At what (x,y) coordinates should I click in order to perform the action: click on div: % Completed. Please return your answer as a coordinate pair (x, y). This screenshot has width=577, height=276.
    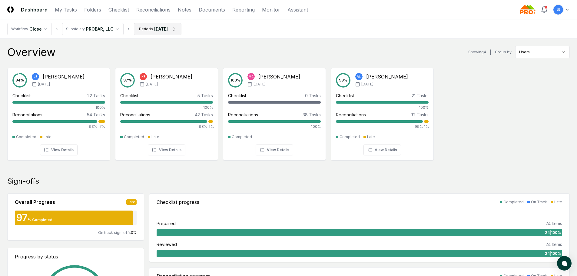
    Looking at the image, I should click on (40, 220).